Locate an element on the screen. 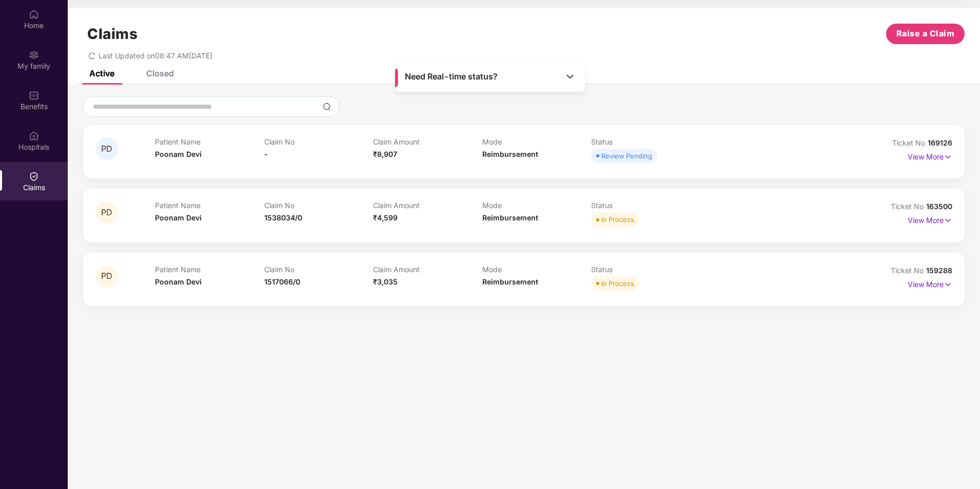  img: svg+xml;base64,PHN2ZyBpZD0iU2VhcmNoLTMyeDMyIiB4bWxucz0iaHR0cDovL3d3dy53My5vcmcvMjAwMC9zdmciIHdpZH... is located at coordinates (326, 107).